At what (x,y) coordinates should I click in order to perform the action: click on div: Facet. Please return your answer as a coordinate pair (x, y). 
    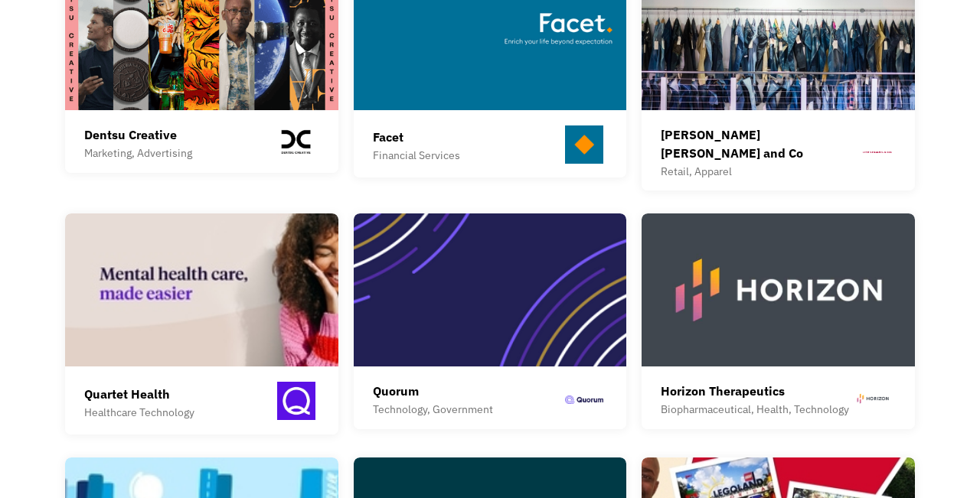
    Looking at the image, I should click on (416, 137).